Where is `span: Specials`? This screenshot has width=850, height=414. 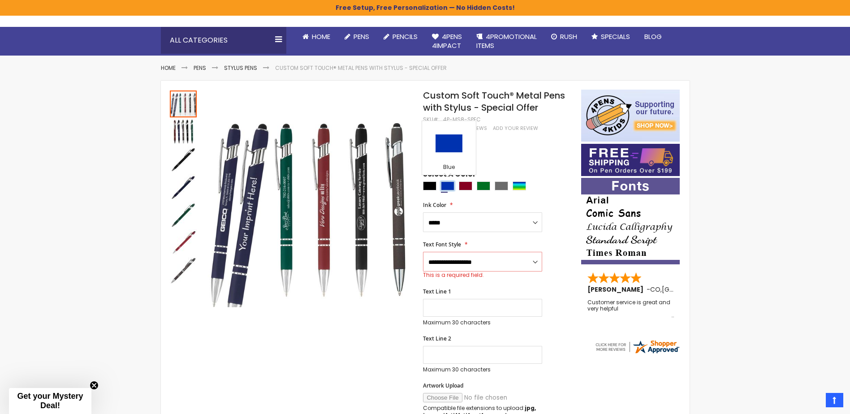 span: Specials is located at coordinates (615, 36).